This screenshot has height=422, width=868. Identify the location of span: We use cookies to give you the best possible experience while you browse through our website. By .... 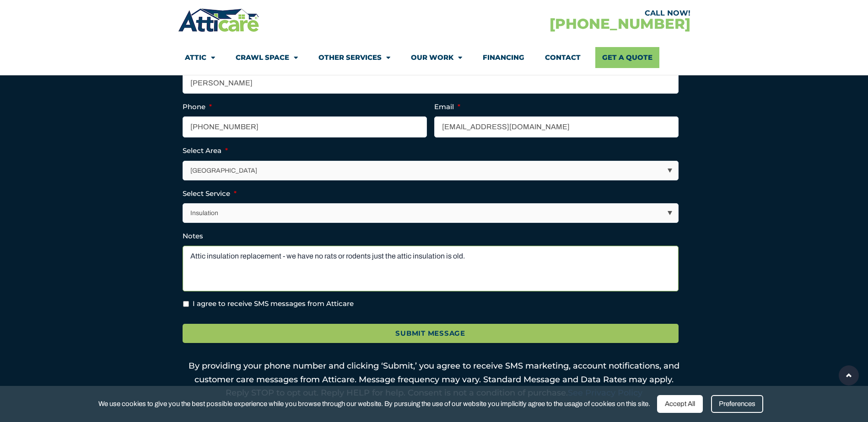
(374, 404).